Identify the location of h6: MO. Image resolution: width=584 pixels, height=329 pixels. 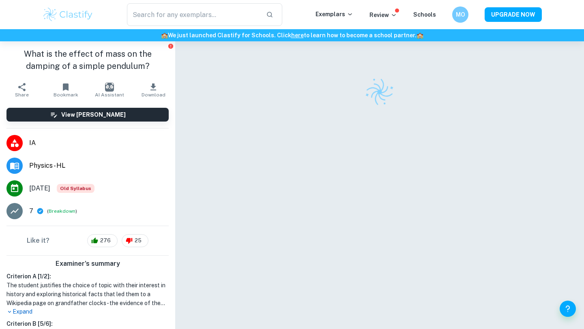
(460, 15).